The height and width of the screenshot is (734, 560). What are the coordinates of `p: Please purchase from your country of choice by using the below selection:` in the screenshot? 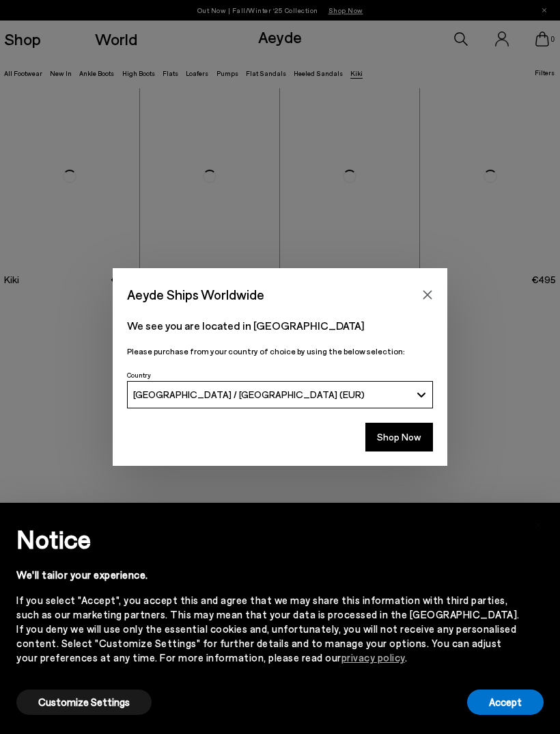 It's located at (280, 351).